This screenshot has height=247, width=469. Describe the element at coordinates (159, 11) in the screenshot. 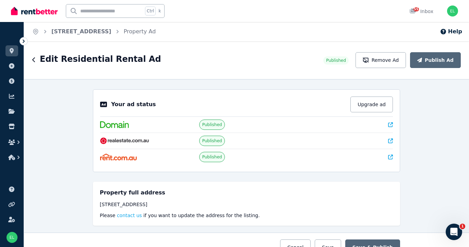

I see `span: k` at that location.